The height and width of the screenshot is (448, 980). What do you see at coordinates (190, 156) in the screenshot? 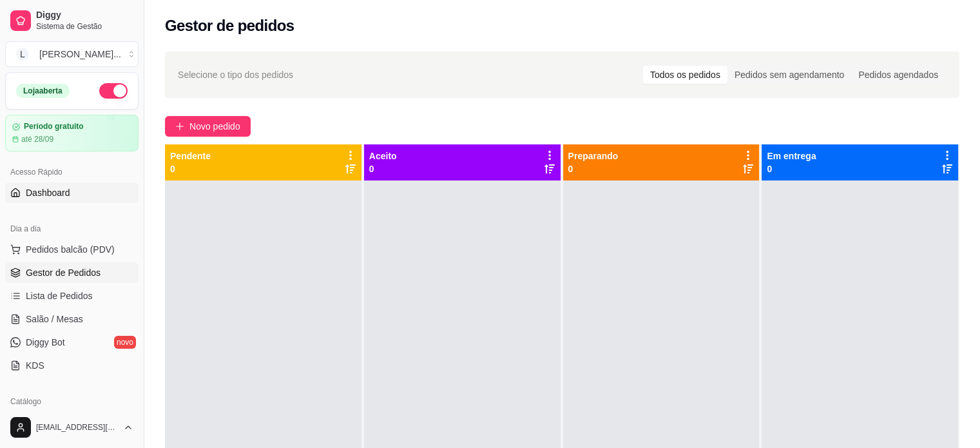
I see `p: Pendente` at bounding box center [190, 156].